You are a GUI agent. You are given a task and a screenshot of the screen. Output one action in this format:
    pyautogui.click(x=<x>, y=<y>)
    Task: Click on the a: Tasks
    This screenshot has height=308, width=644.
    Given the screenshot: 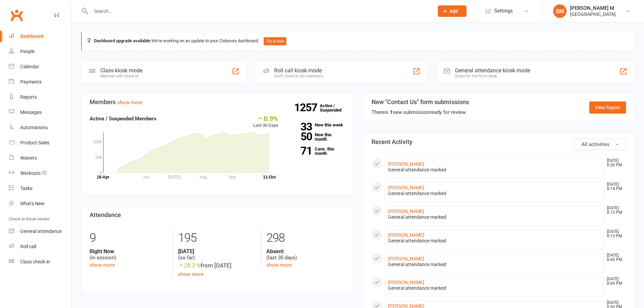 What is the action you would take?
    pyautogui.click(x=40, y=188)
    